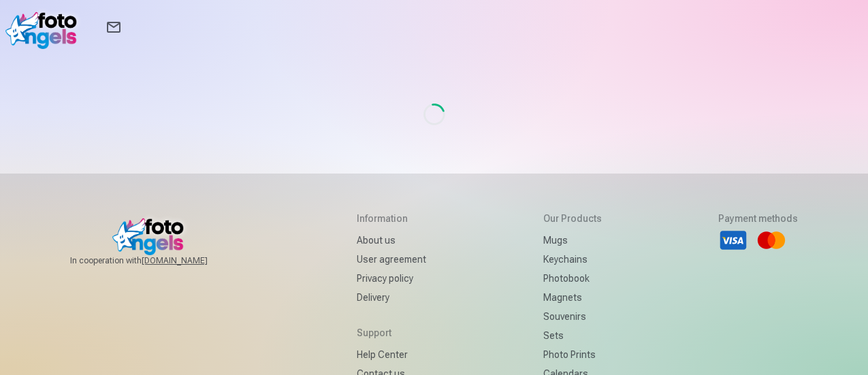 Image resolution: width=868 pixels, height=375 pixels. Describe the element at coordinates (391, 297) in the screenshot. I see `a: Delivery` at that location.